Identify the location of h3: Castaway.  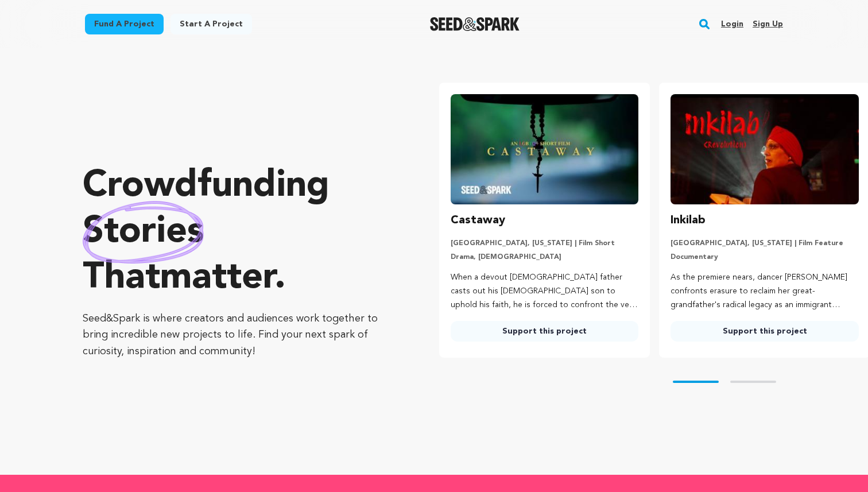
(478, 221).